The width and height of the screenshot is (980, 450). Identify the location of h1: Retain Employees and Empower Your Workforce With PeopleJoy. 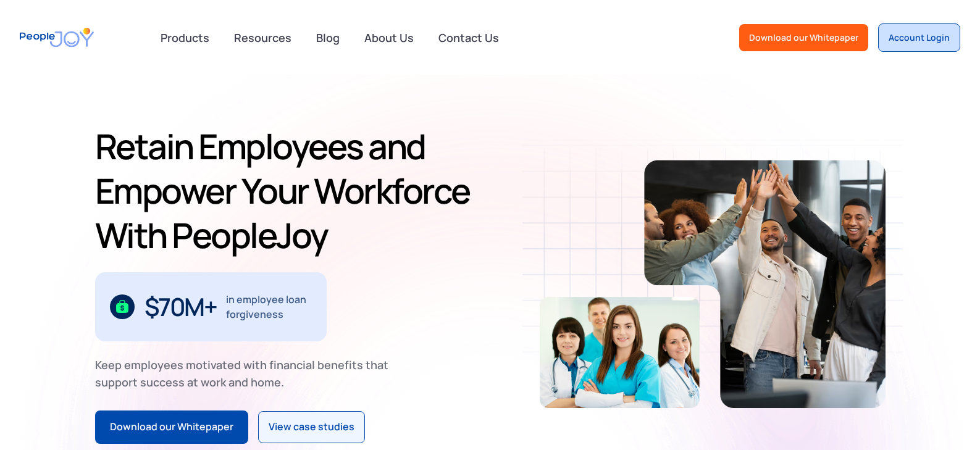
(290, 191).